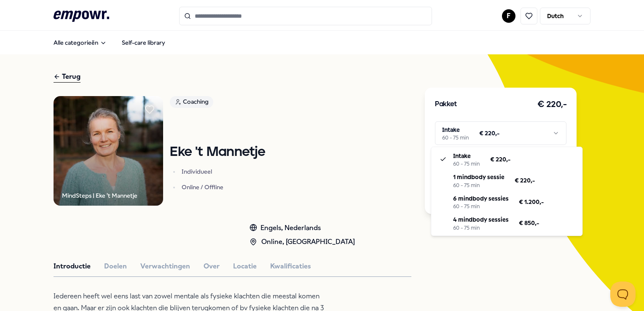 This screenshot has height=311, width=644. Describe the element at coordinates (478, 177) in the screenshot. I see `p: 1 mindbody sessie` at that location.